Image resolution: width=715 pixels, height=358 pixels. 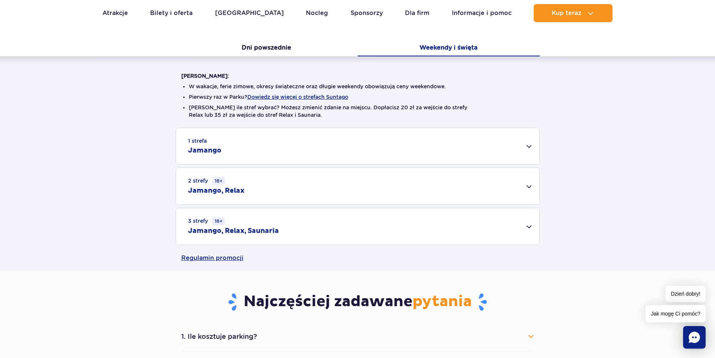 I want to click on small: 1 strefa, so click(x=198, y=141).